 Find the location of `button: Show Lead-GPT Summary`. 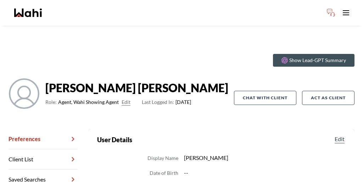

button: Show Lead-GPT Summary is located at coordinates (314, 60).